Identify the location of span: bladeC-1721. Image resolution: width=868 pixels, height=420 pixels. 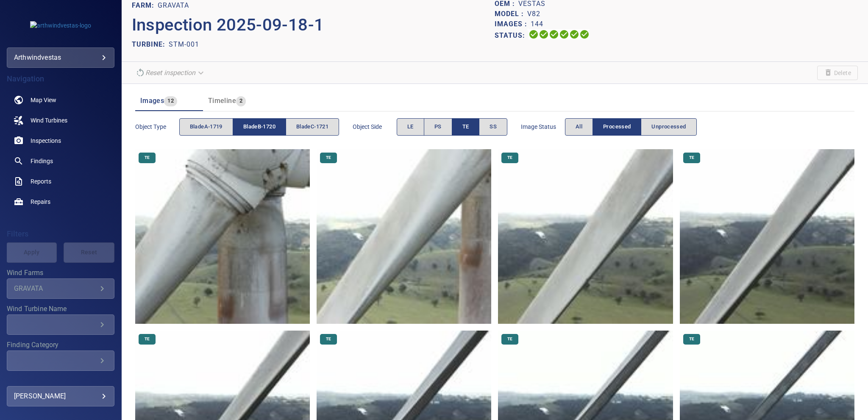
(312, 127).